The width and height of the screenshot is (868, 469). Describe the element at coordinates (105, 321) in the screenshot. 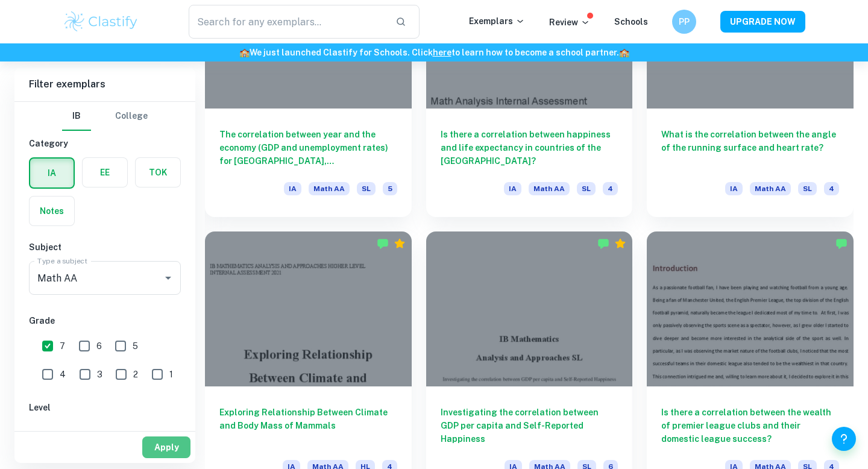

I see `h6: Grade` at that location.